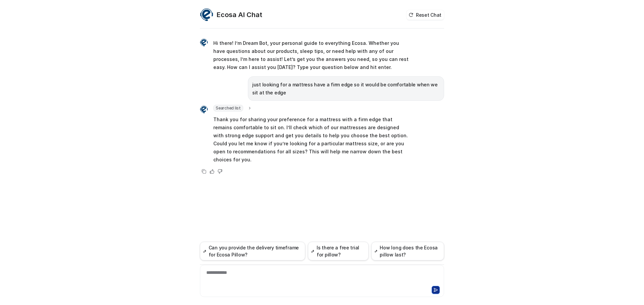  What do you see at coordinates (311, 139) in the screenshot?
I see `p: Thank you for sharing your preference for a mattress with a firm edge that remains comfortable to...` at bounding box center [311, 139].